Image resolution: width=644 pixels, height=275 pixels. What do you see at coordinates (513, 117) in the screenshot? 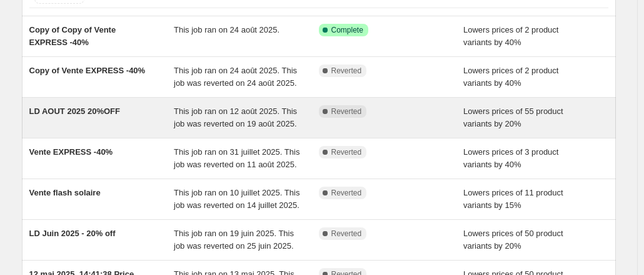
I see `span: Lowers prices of 55 product variants by 20%` at bounding box center [513, 117].